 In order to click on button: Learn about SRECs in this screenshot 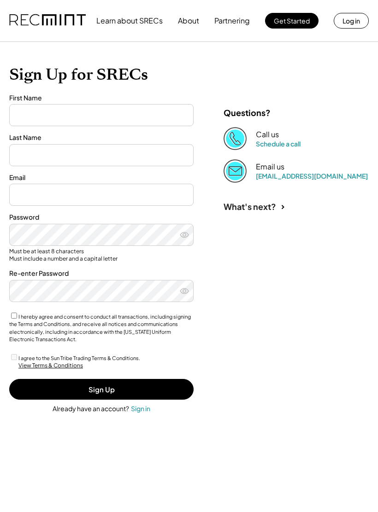, I will do `click(129, 21)`.